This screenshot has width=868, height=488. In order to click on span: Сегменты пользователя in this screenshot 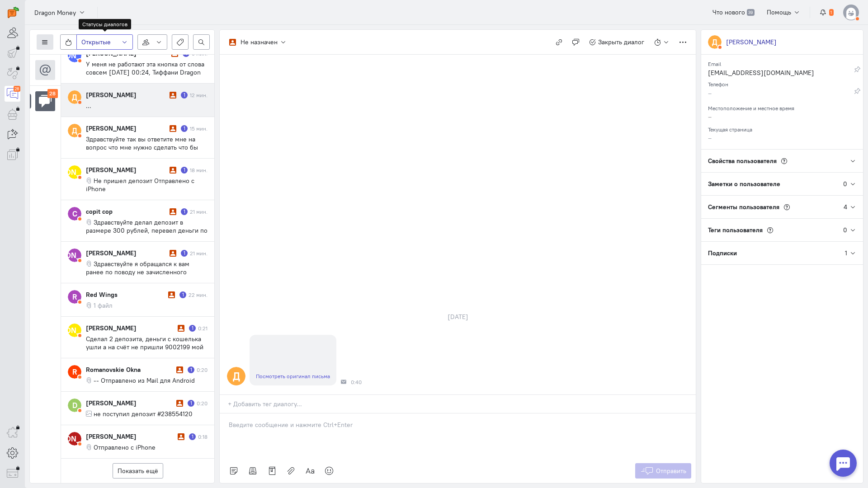, I will do `click(744, 207)`.